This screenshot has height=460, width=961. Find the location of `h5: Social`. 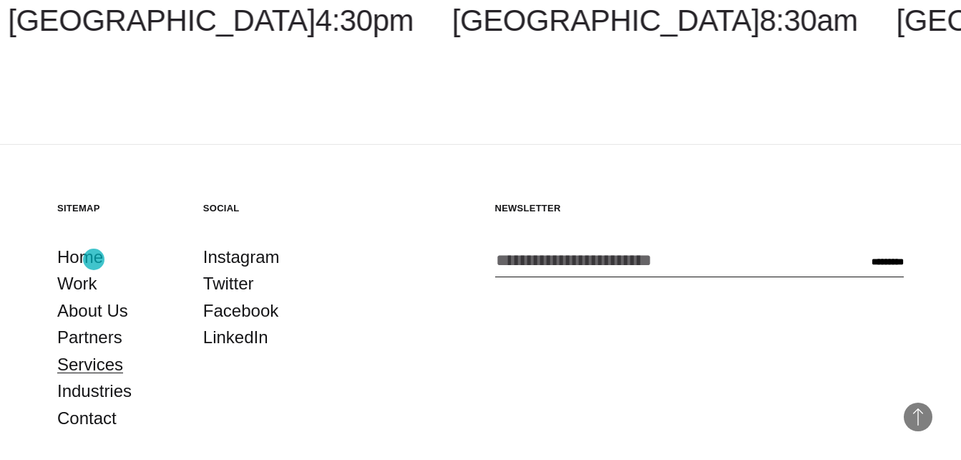

h5: Social is located at coordinates (262, 208).